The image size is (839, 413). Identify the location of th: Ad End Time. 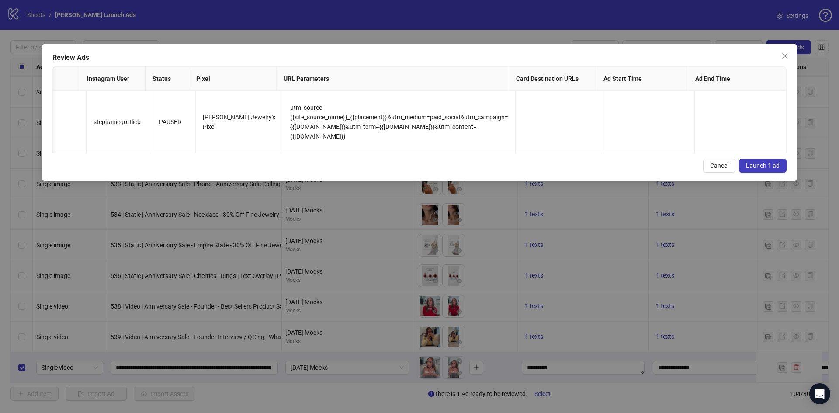
(735, 79).